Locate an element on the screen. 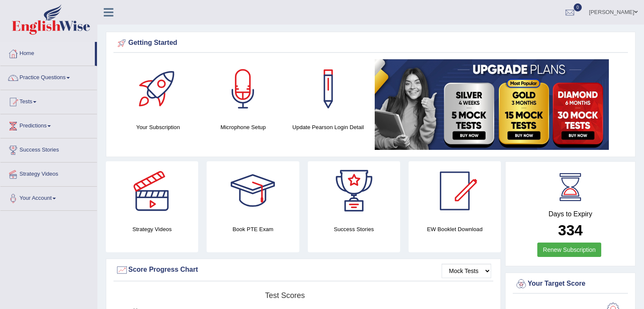  a: Tests is located at coordinates (49, 101).